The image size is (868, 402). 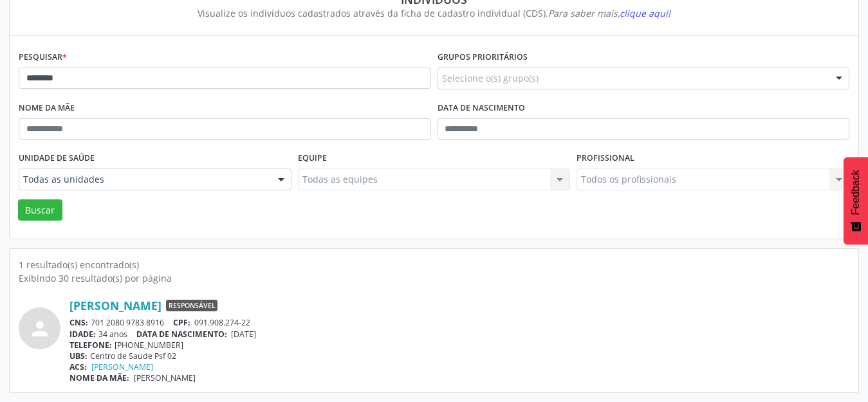 What do you see at coordinates (459, 322) in the screenshot?
I see `div: 701 2080 9783 8916` at bounding box center [459, 322].